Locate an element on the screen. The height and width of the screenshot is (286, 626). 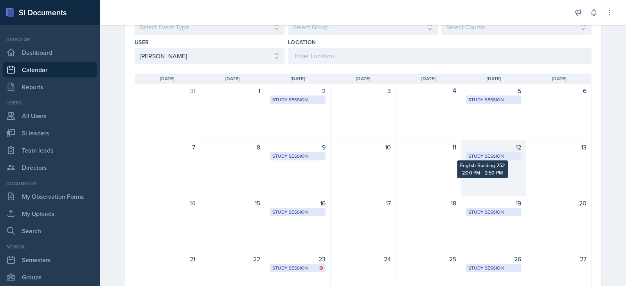
div: 24 is located at coordinates (363, 259).